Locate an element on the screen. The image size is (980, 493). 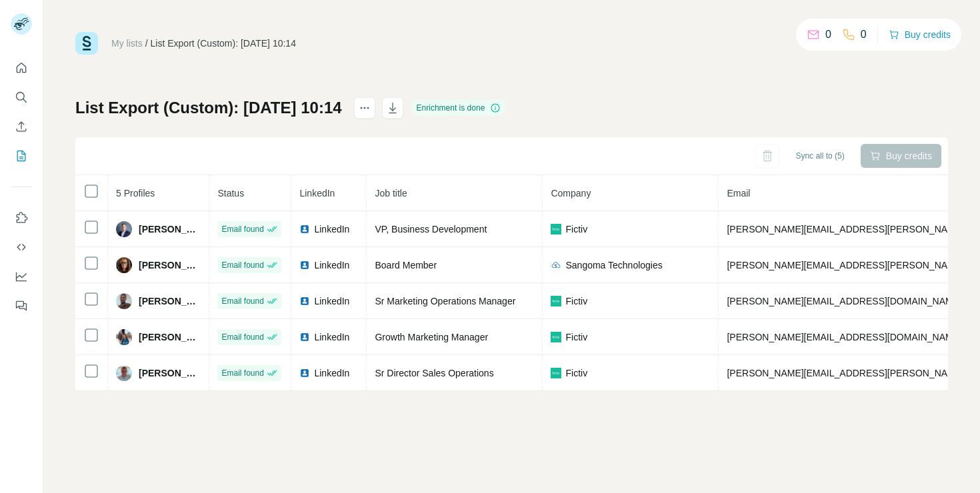
img: Surfe Logo is located at coordinates (87, 43).